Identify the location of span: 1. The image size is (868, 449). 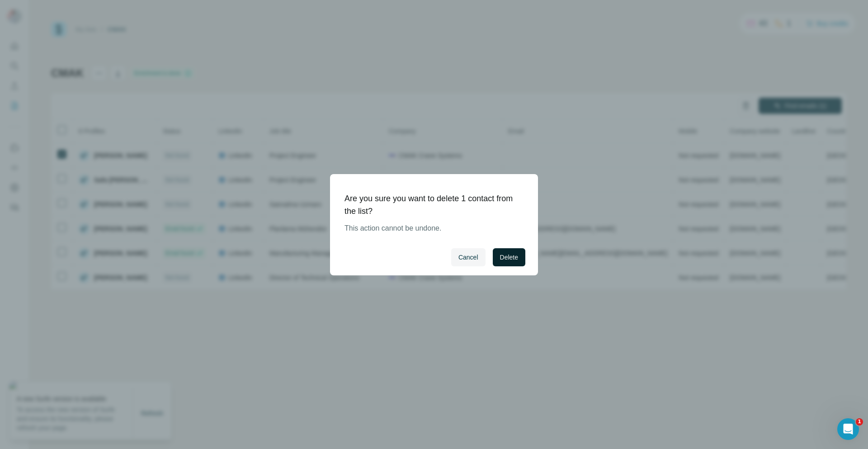
(860, 422).